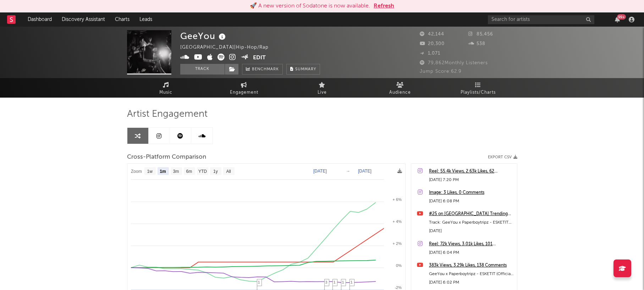 This screenshot has width=644, height=290. I want to click on span: Jump Score: 62.9, so click(441, 72).